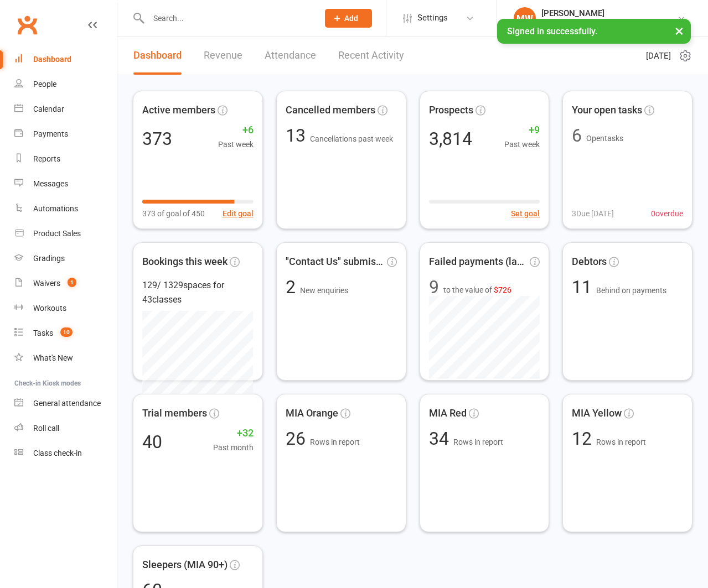  Describe the element at coordinates (293, 287) in the screenshot. I see `span: 2` at that location.